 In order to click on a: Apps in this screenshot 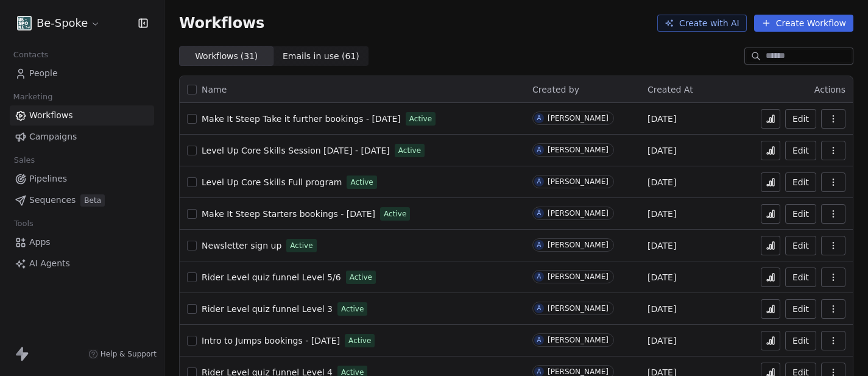, I will do `click(81, 242)`.